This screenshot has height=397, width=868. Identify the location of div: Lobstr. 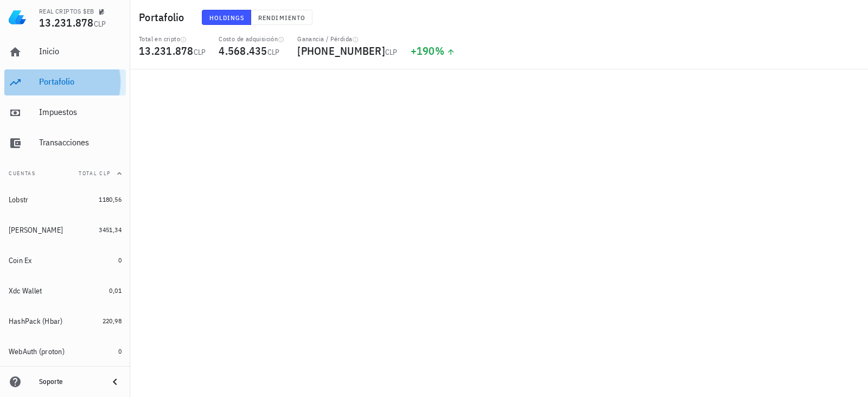
(19, 200).